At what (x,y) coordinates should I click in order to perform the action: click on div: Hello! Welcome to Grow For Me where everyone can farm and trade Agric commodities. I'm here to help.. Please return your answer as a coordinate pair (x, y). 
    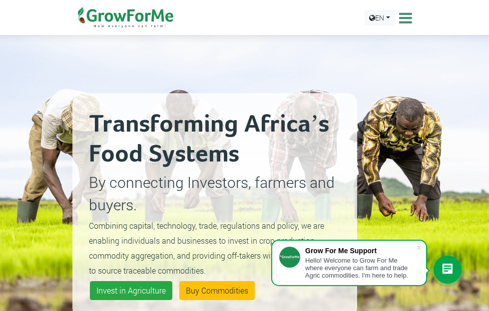
    Looking at the image, I should click on (360, 268).